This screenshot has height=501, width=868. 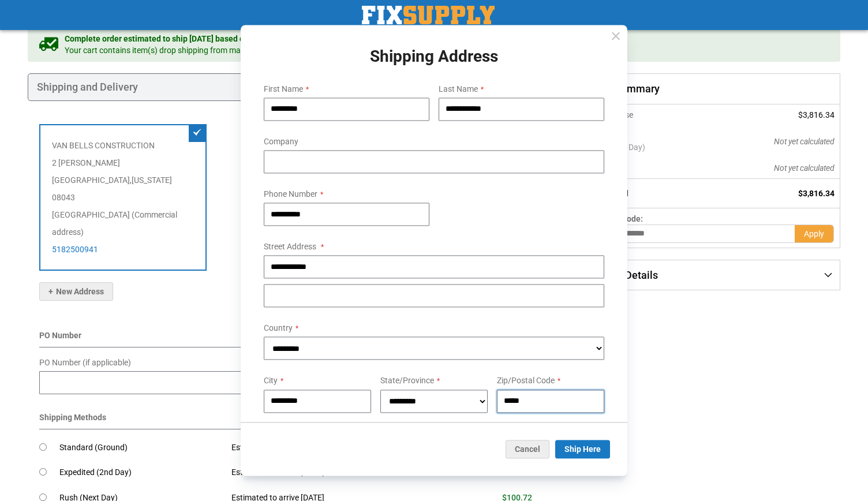 I want to click on a: store logo, so click(x=428, y=15).